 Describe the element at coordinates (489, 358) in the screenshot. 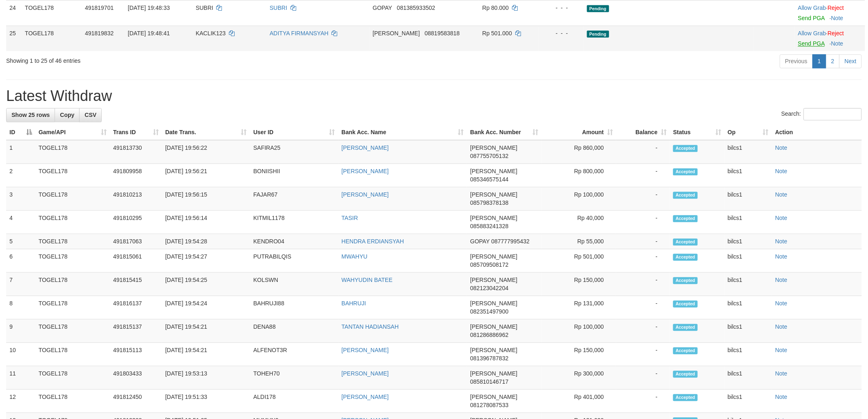

I see `span: Copy 081396787832 to clipboard` at that location.